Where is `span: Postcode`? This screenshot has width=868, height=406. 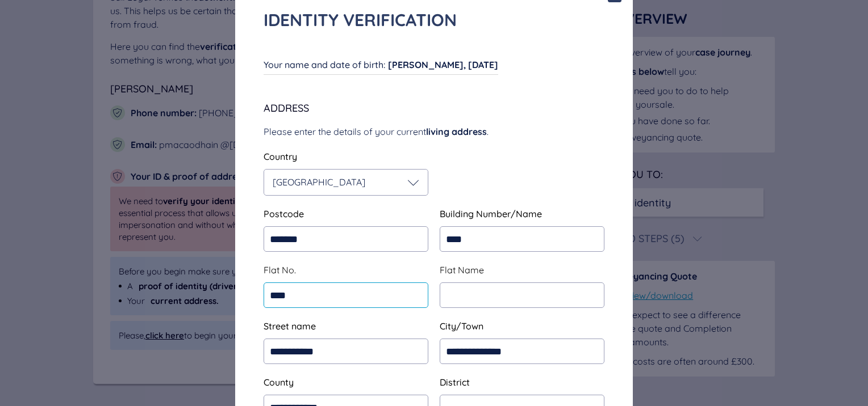
span: Postcode is located at coordinates (283, 214).